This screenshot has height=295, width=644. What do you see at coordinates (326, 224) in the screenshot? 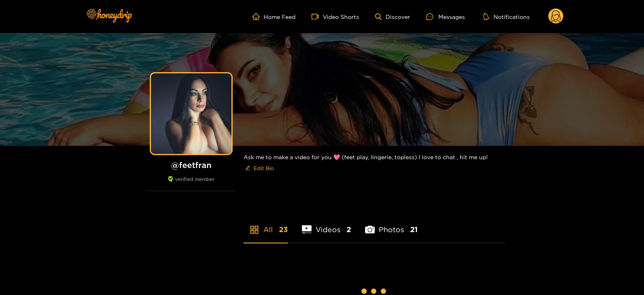
I see `li: Videos` at bounding box center [326, 224].